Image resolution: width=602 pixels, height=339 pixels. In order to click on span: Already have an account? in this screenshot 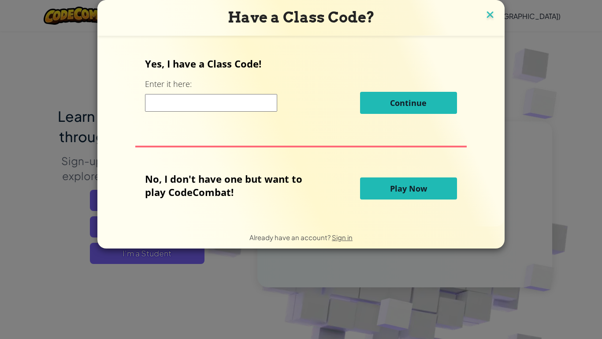, I will do `click(291, 237)`.